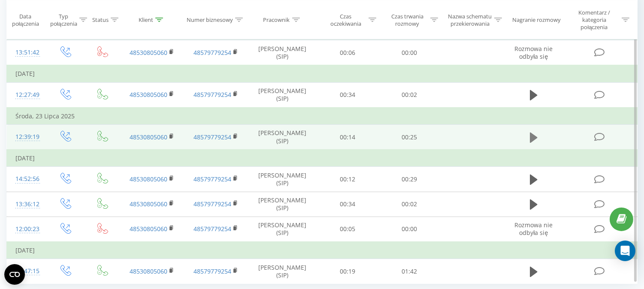  I want to click on div: 13:47:15, so click(26, 271).